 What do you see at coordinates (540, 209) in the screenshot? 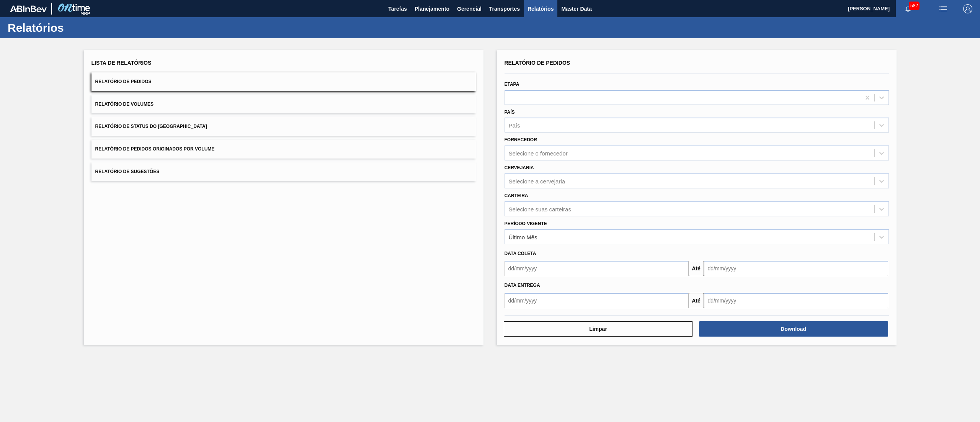
I see `div: Selecione suas carteiras` at bounding box center [540, 209].